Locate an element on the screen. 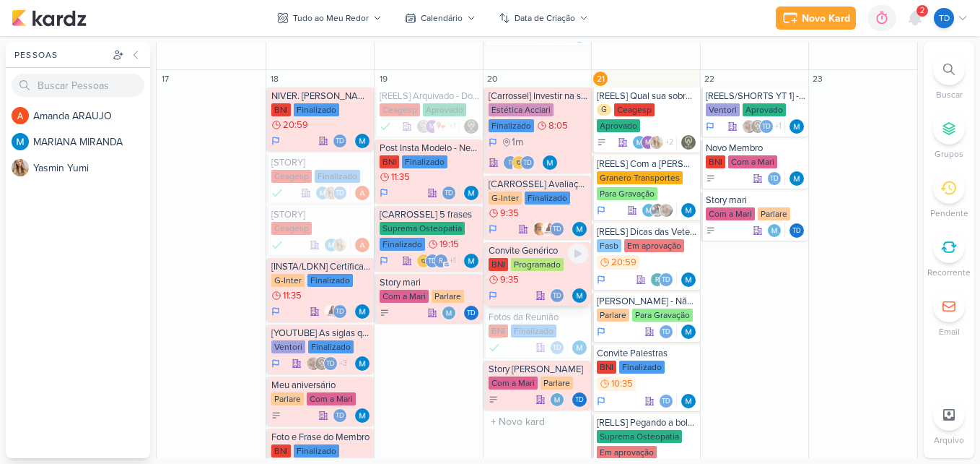 This screenshot has height=464, width=980. div: Foto e Frase do Membro is located at coordinates (321, 437).